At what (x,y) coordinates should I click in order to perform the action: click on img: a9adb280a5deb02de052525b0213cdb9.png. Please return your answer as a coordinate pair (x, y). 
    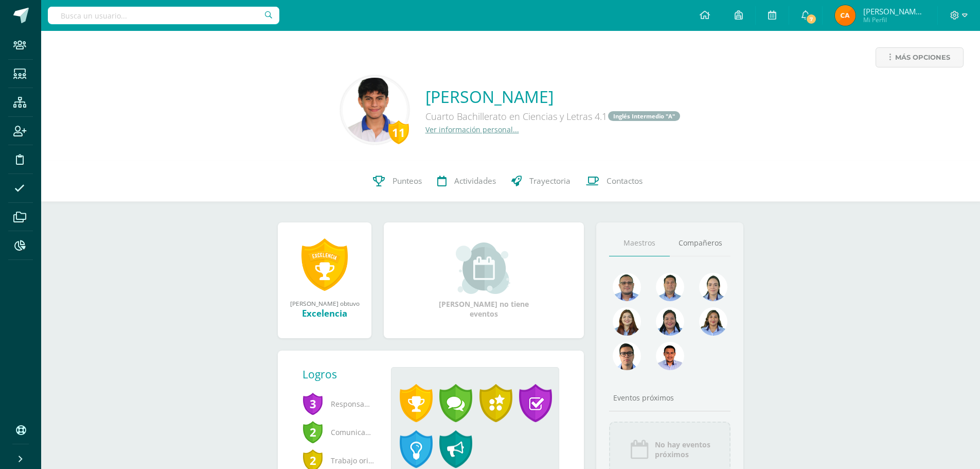
    Looking at the image, I should click on (627, 321).